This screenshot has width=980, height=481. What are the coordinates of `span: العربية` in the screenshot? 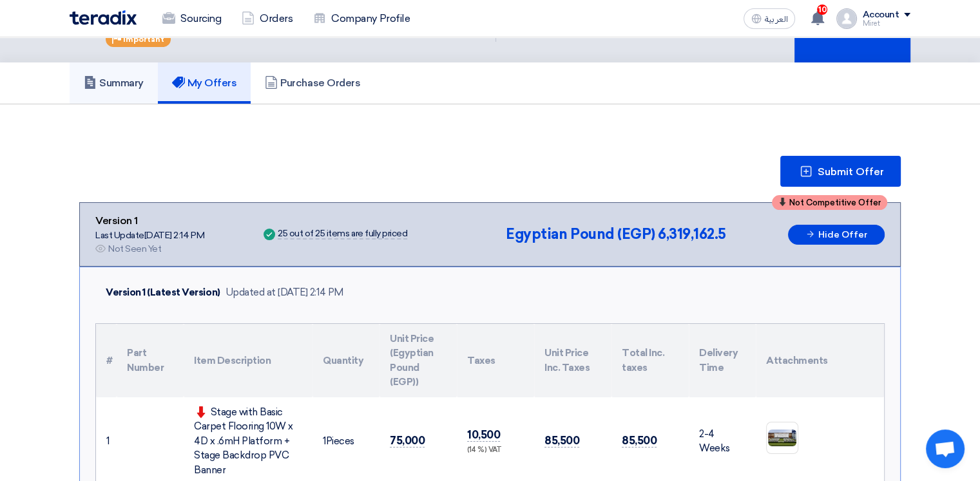 It's located at (776, 19).